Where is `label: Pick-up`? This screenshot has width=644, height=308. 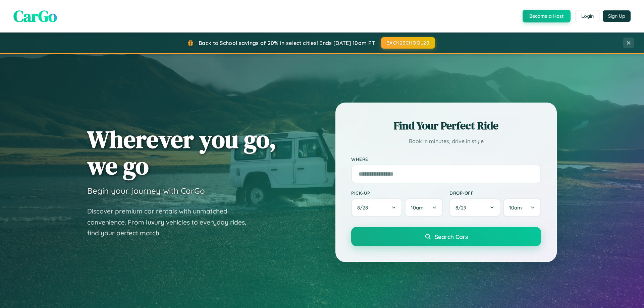
label: Pick-up is located at coordinates (397, 193).